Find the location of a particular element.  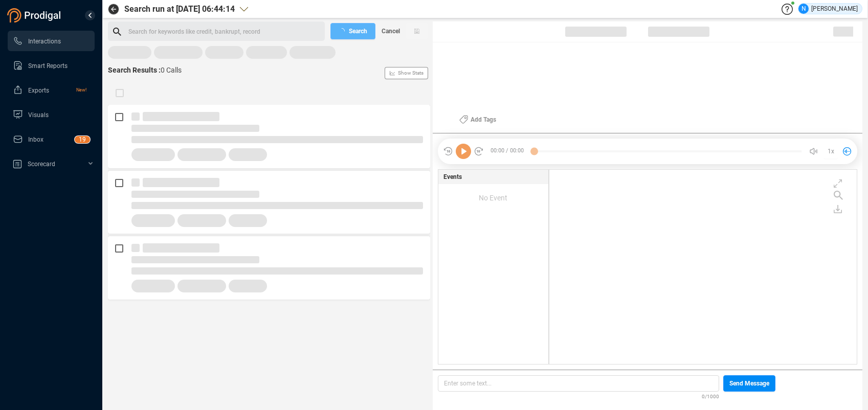

span: N is located at coordinates (803, 8).